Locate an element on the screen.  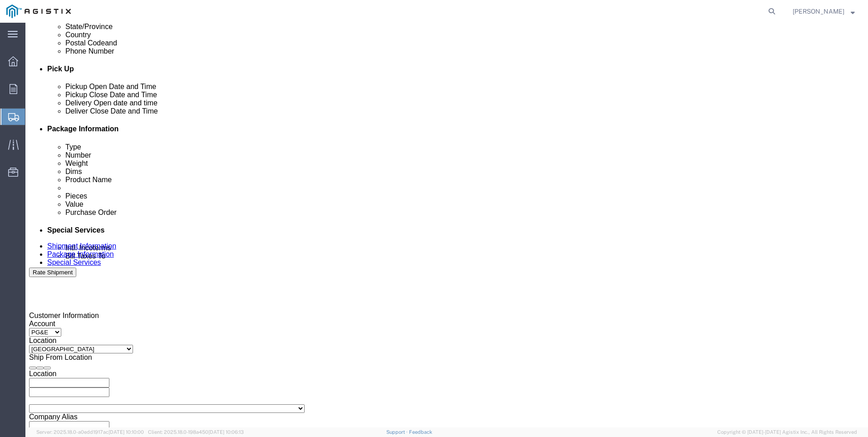
span: Client: 2025.18.0-198a450 is located at coordinates (196, 432).